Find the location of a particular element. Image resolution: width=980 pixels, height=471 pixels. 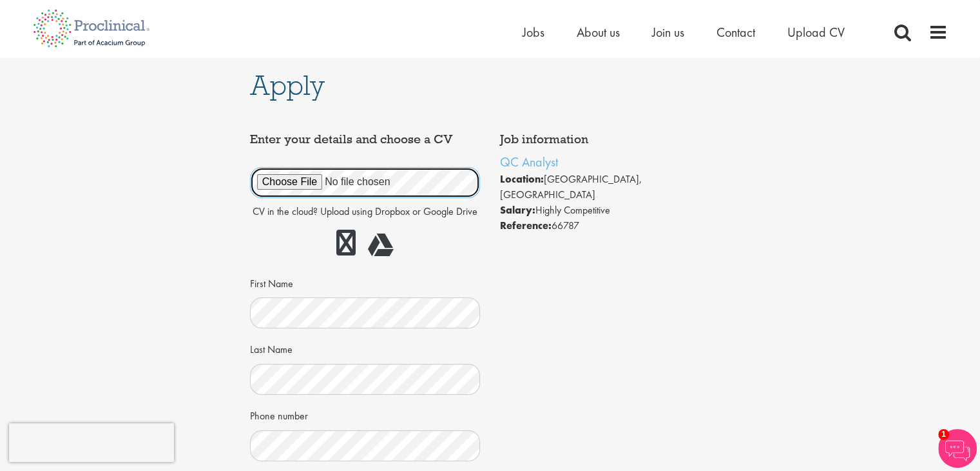

label: Last Name is located at coordinates (272, 348).